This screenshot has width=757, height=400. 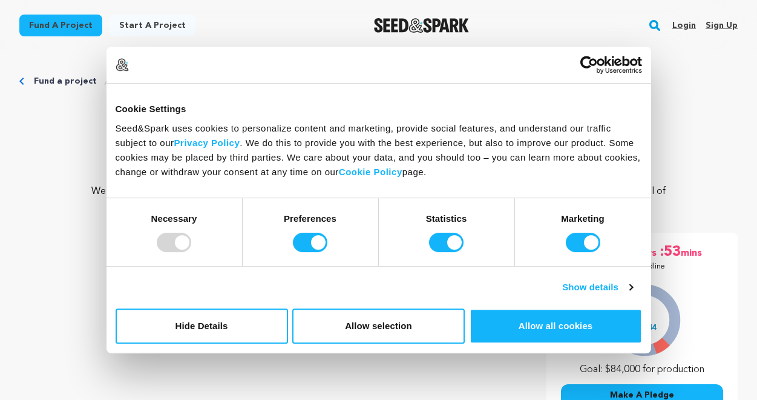 I want to click on strong: Marketing, so click(x=583, y=218).